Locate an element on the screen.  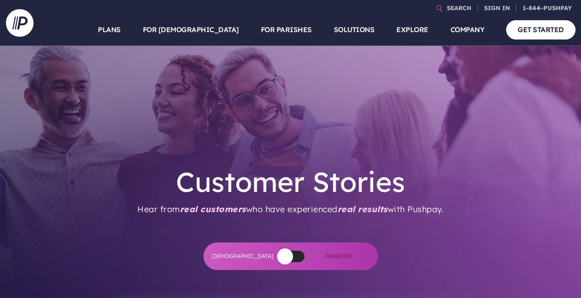
h1: Customer Stories is located at coordinates (290, 182).